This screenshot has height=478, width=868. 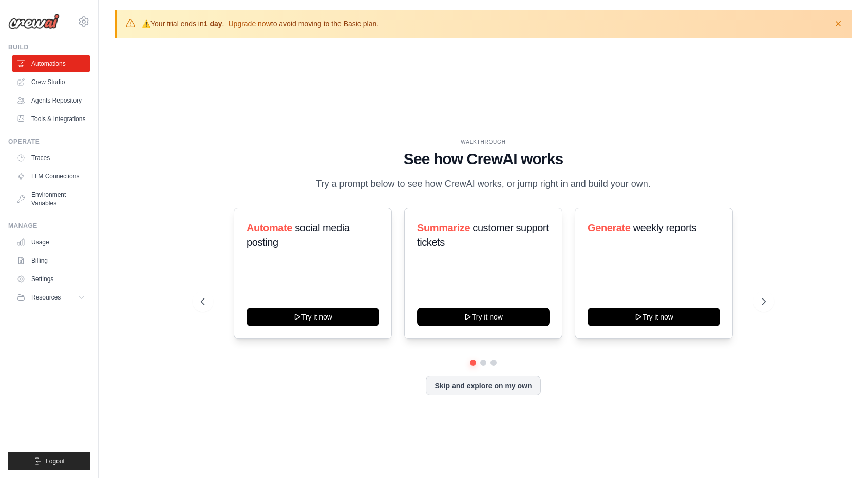 I want to click on span: Summarize, so click(x=443, y=228).